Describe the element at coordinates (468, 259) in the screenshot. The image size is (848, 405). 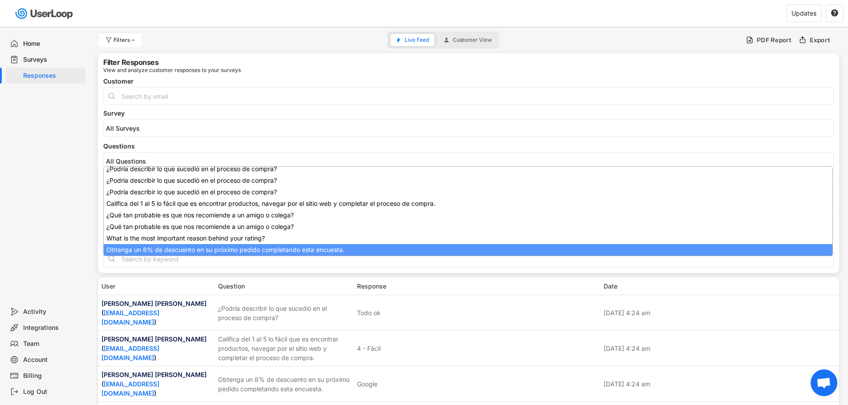
I see `input: Search by keyword` at that location.